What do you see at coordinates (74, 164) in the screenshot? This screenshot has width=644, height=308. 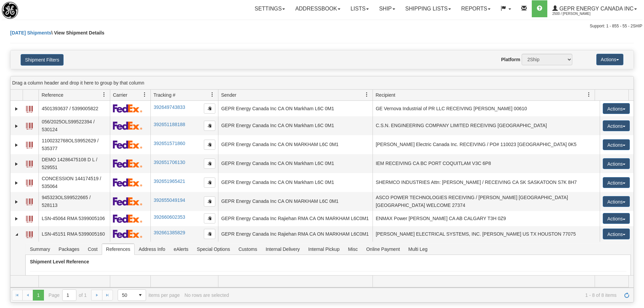 I see `td: DEMO 14286475108 D L / 529551` at bounding box center [74, 164].